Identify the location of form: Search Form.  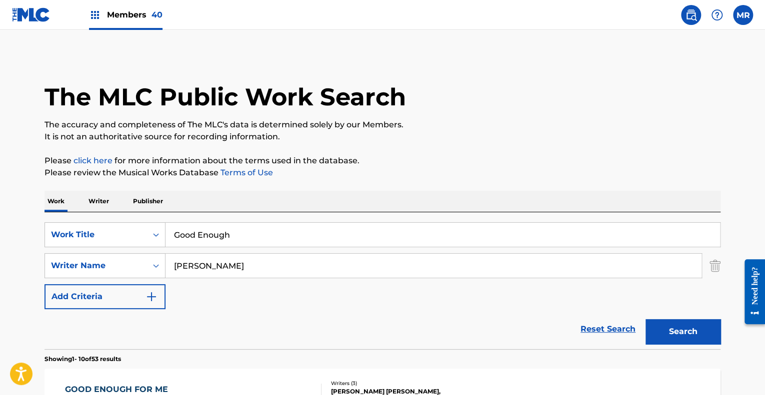
(382, 286).